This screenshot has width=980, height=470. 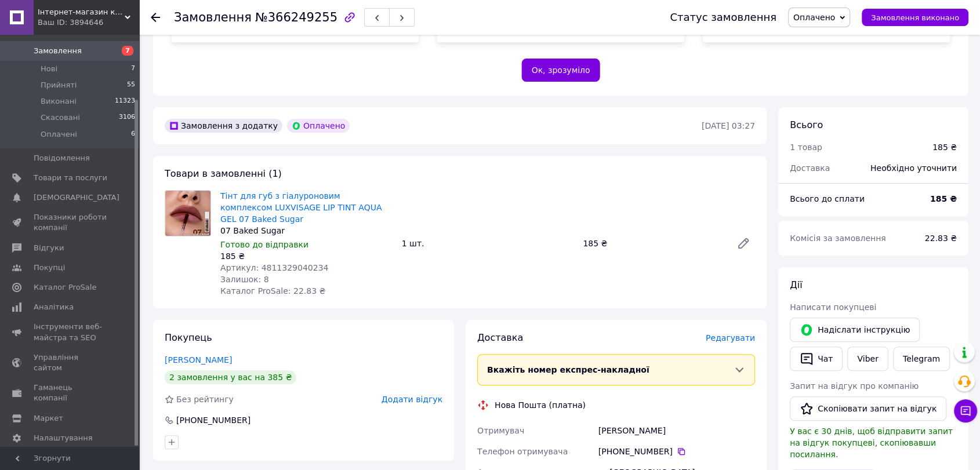 I want to click on span: Вкажіть номер експрес-накладної, so click(x=568, y=370).